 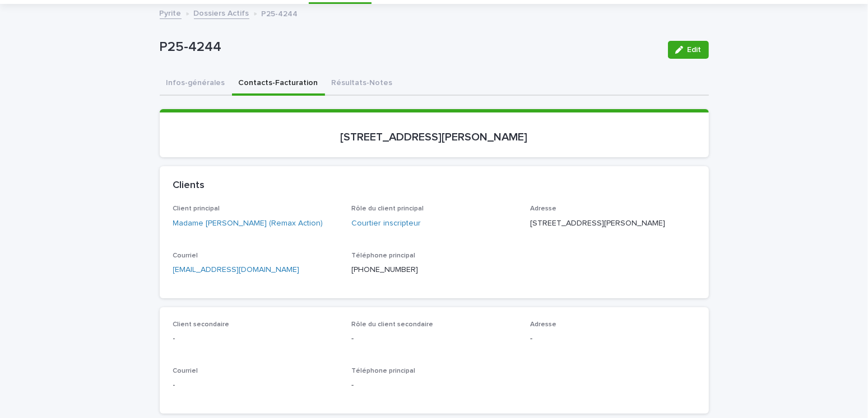 What do you see at coordinates (201, 325) in the screenshot?
I see `span: Client secondaire` at bounding box center [201, 325].